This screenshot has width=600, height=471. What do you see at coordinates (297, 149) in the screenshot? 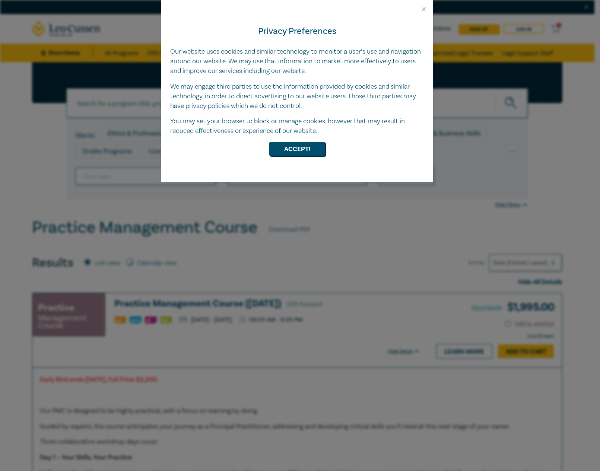
I see `button: Accept!` at bounding box center [297, 149].